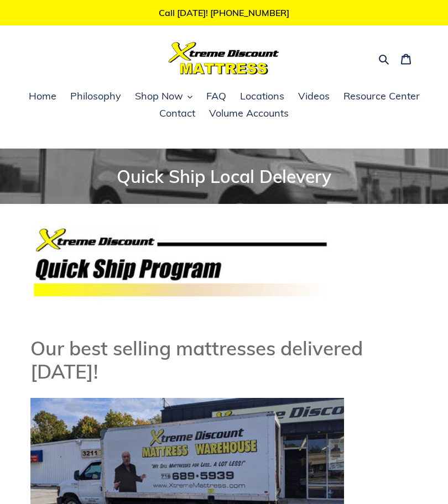 This screenshot has width=448, height=504. I want to click on img: Xtreme Discount Mattress, so click(224, 58).